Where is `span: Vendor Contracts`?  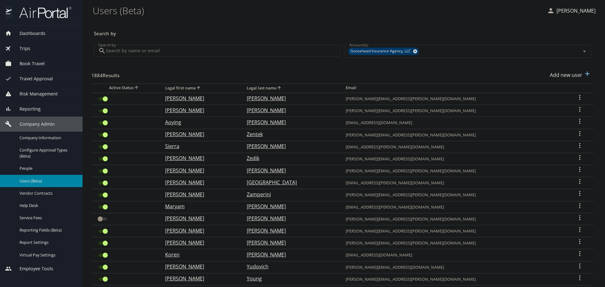
span: Vendor Contracts is located at coordinates (47, 193).